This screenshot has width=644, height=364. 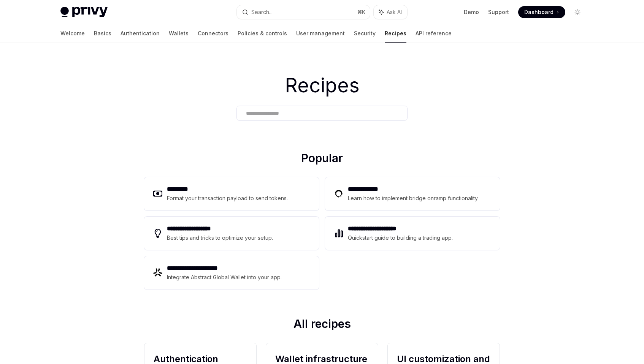 What do you see at coordinates (322, 160) in the screenshot?
I see `h2: Popular` at bounding box center [322, 160].